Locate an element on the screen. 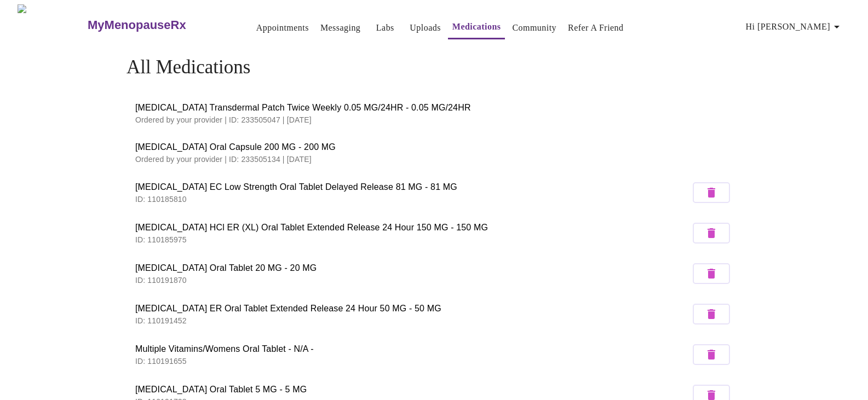 The width and height of the screenshot is (868, 400). a: Appointments is located at coordinates (282, 28).